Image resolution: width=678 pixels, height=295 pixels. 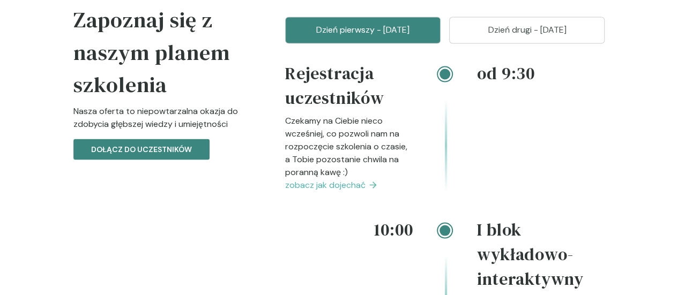 I want to click on h4: 10:00, so click(x=349, y=229).